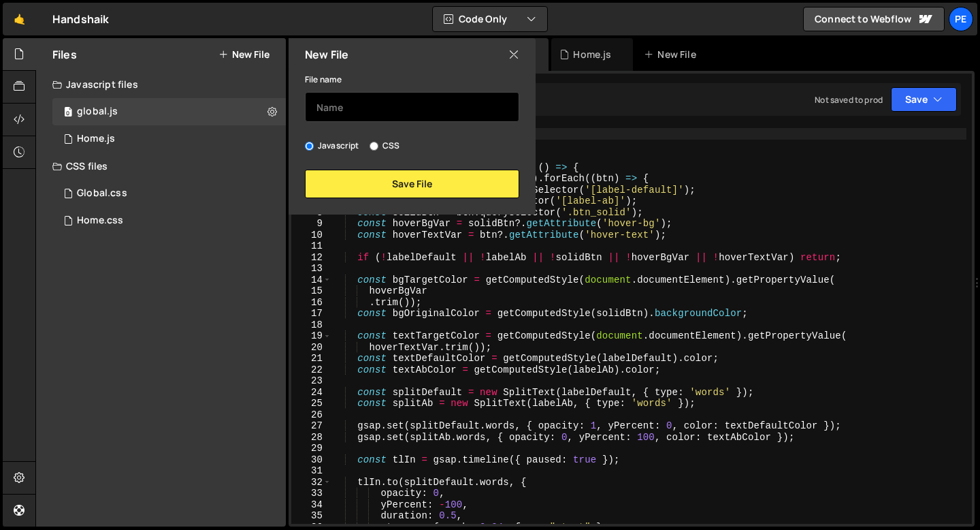 This screenshot has width=980, height=530. What do you see at coordinates (311, 482) in the screenshot?
I see `div: 32` at bounding box center [311, 482].